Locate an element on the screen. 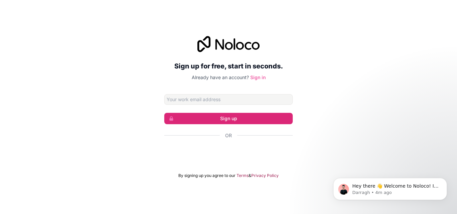 This screenshot has width=457, height=214. h2: Sign up for free, start in seconds. is located at coordinates (228, 66).